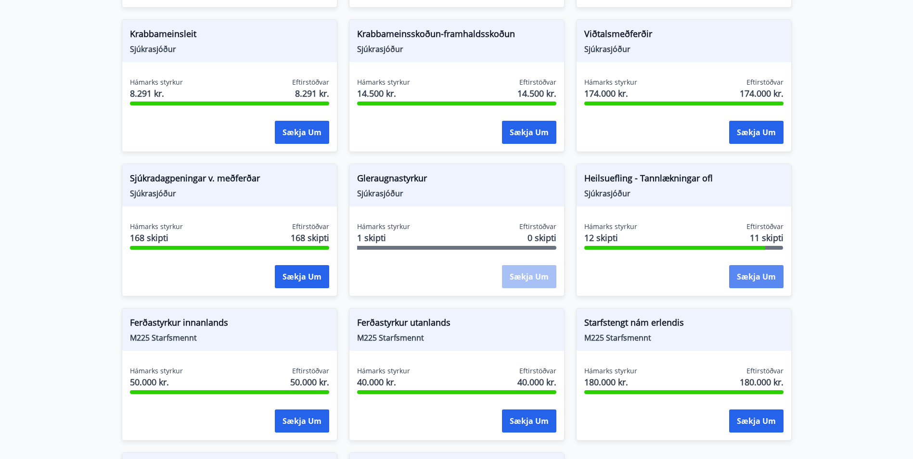 The height and width of the screenshot is (459, 913). I want to click on span: 1 skipti, so click(383, 238).